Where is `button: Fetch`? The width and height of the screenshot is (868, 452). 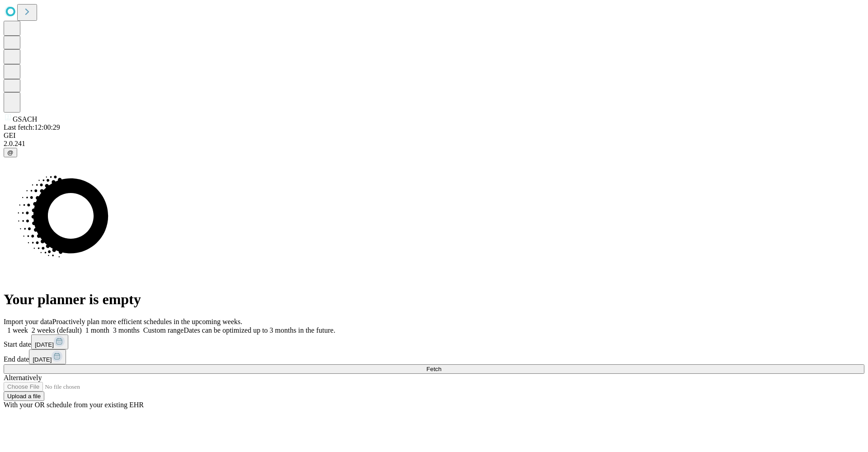 button: Fetch is located at coordinates (434, 369).